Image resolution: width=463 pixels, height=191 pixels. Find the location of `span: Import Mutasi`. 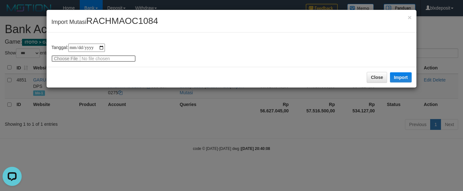

span: Import Mutasi is located at coordinates (105, 22).